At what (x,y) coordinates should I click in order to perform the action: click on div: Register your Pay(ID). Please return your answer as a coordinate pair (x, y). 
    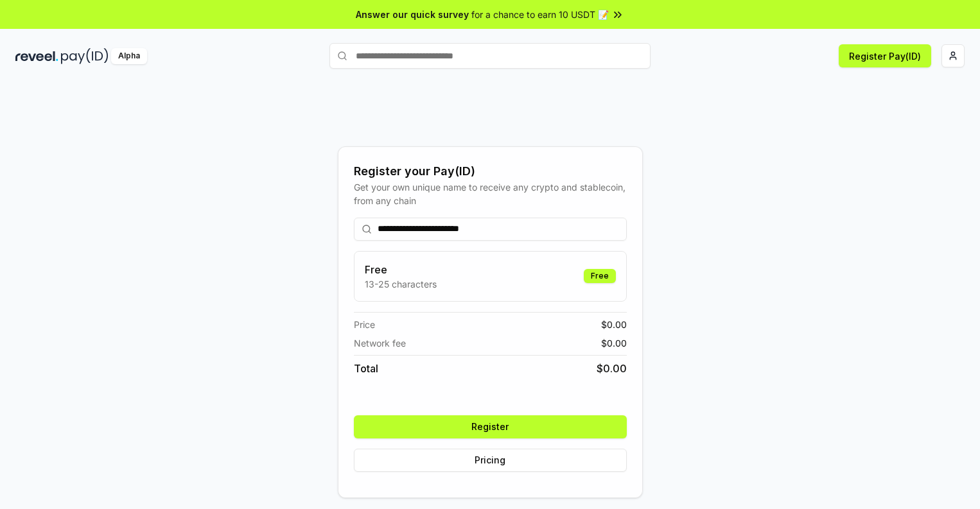
    Looking at the image, I should click on (490, 172).